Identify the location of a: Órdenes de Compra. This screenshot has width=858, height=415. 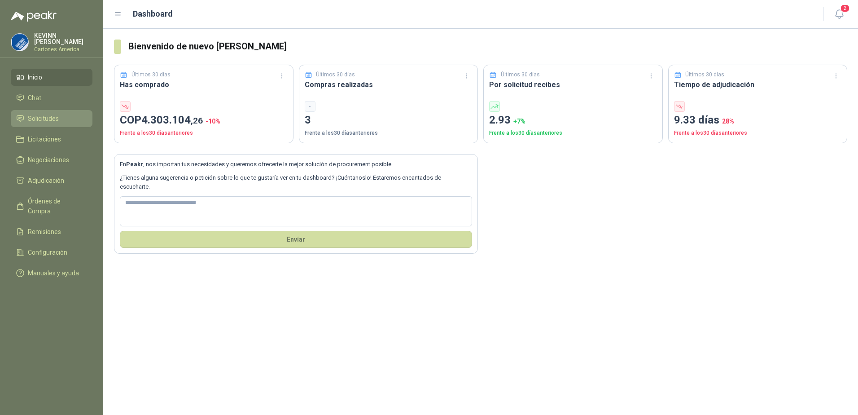
(52, 206).